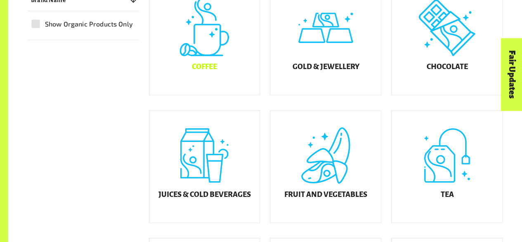  I want to click on h5: Tea, so click(447, 194).